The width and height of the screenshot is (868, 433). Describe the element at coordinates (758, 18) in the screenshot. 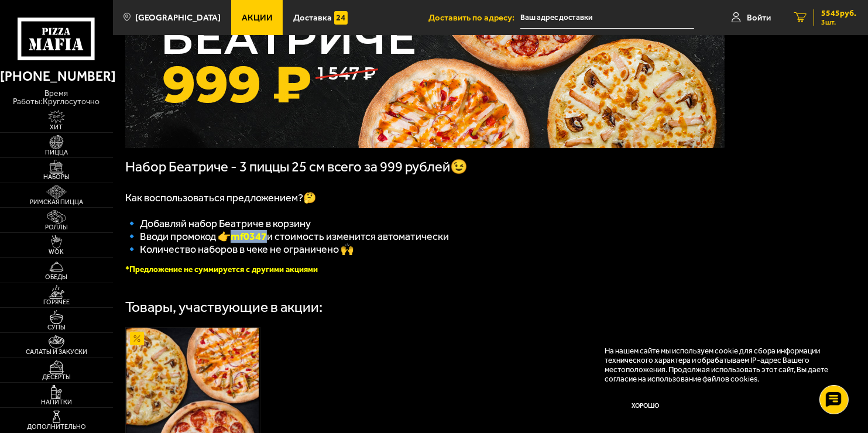

I see `span: Войти` at that location.